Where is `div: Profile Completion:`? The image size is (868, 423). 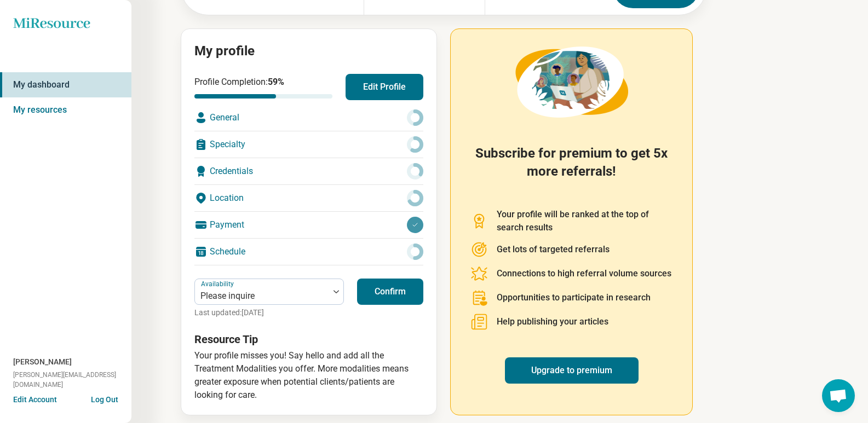
div: Profile Completion: is located at coordinates (263, 87).